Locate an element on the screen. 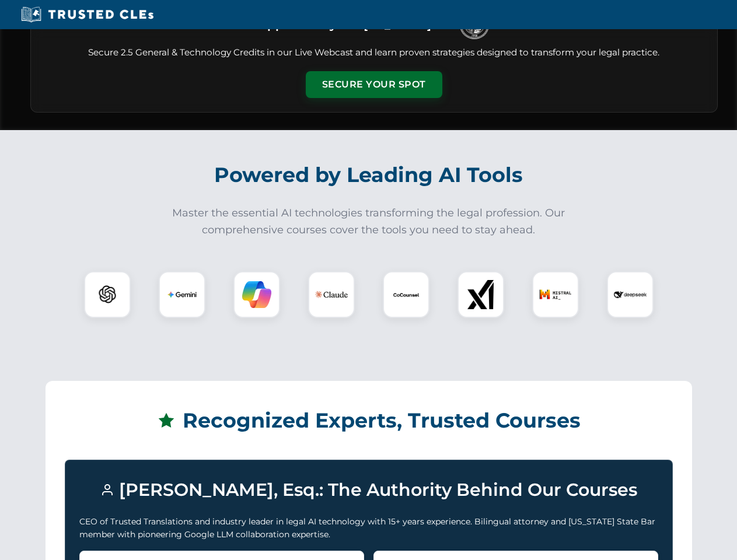 This screenshot has width=737, height=560. img: Trusted CLEs is located at coordinates (87, 15).